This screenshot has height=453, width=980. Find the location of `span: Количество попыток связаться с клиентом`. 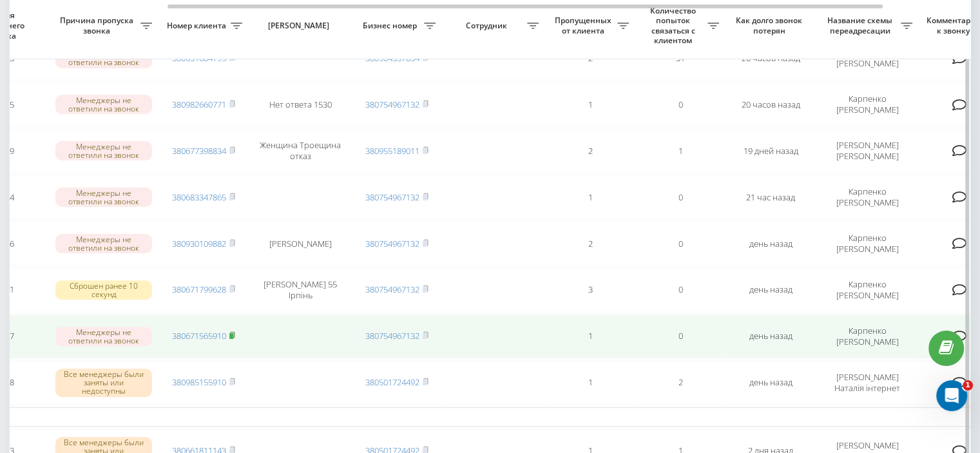

span: Количество попыток связаться с клиентом is located at coordinates (675, 26).